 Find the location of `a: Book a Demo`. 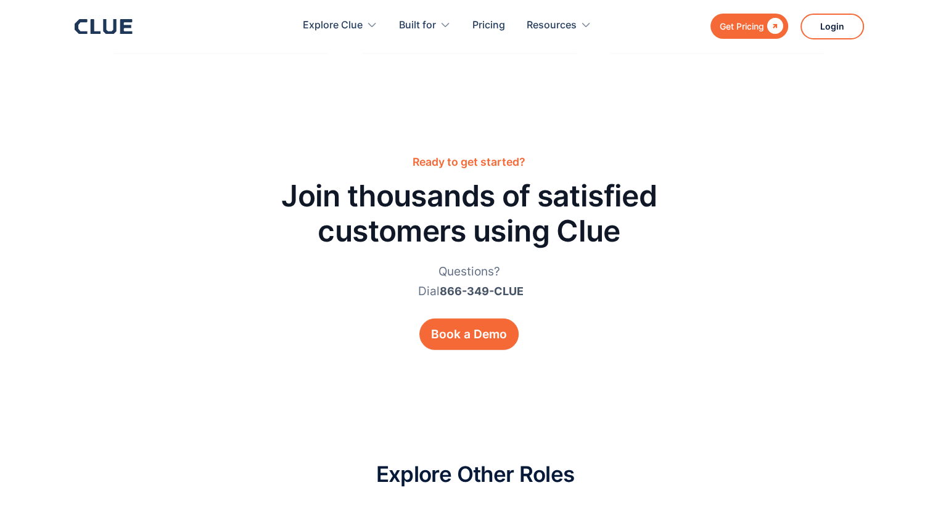

a: Book a Demo is located at coordinates (469, 334).